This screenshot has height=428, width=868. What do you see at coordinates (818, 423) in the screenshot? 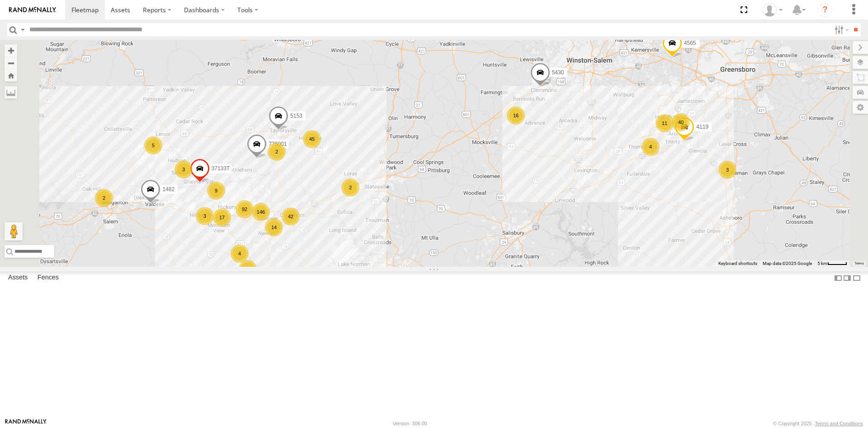
I see `div: © Copyright 2025 -` at bounding box center [818, 423].